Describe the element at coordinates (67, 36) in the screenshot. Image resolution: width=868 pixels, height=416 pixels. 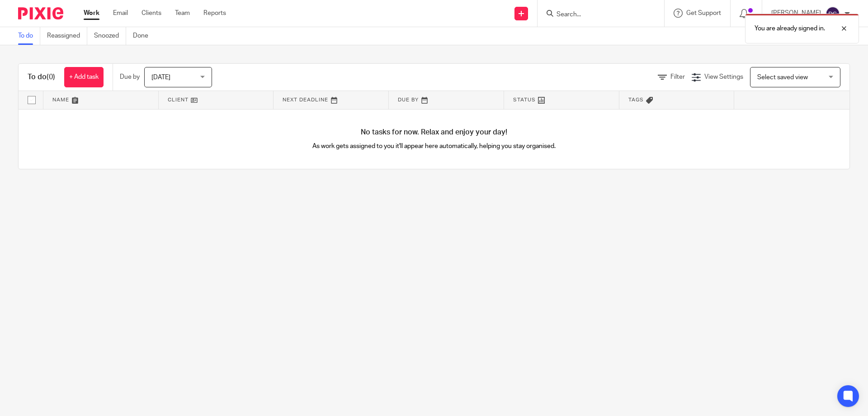
I see `a: Reassigned` at that location.